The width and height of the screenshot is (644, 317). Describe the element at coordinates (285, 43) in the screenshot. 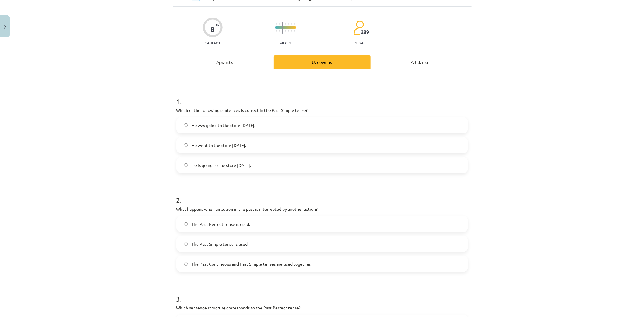

I see `p: Viegls` at that location.